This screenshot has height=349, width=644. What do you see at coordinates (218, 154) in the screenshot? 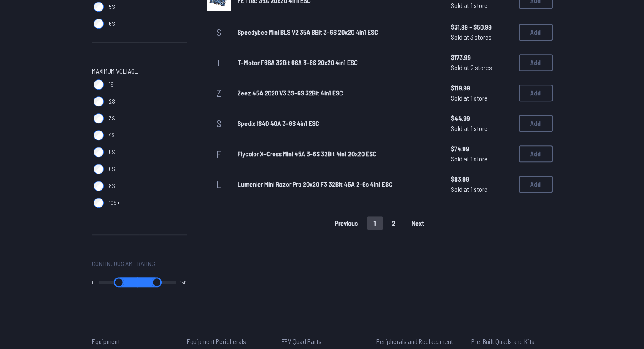
I see `span: F` at bounding box center [218, 154].